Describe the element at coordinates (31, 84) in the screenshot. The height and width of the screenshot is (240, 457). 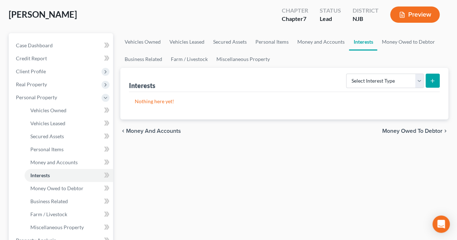
I see `span: Real Property` at that location.